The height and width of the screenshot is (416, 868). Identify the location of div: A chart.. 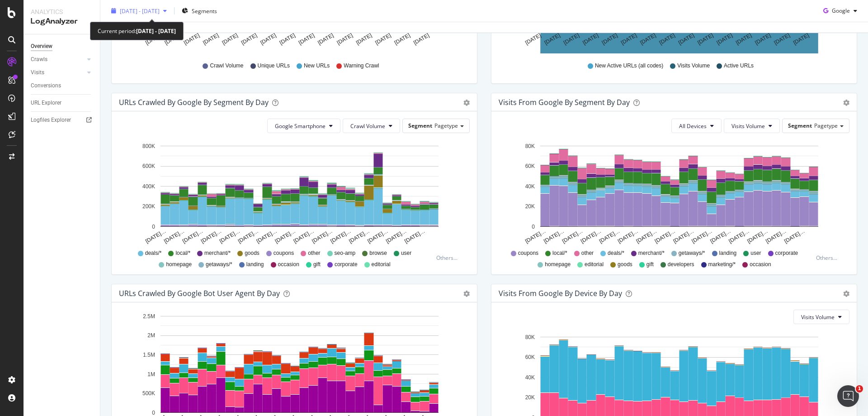
(672, 193).